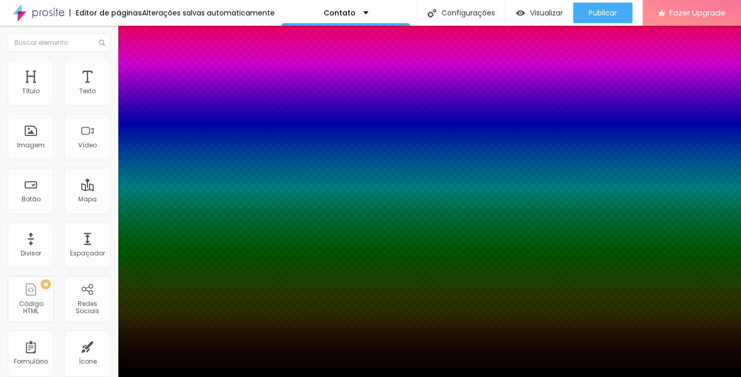 The width and height of the screenshot is (741, 377). What do you see at coordinates (87, 91) in the screenshot?
I see `div: Texto` at bounding box center [87, 91].